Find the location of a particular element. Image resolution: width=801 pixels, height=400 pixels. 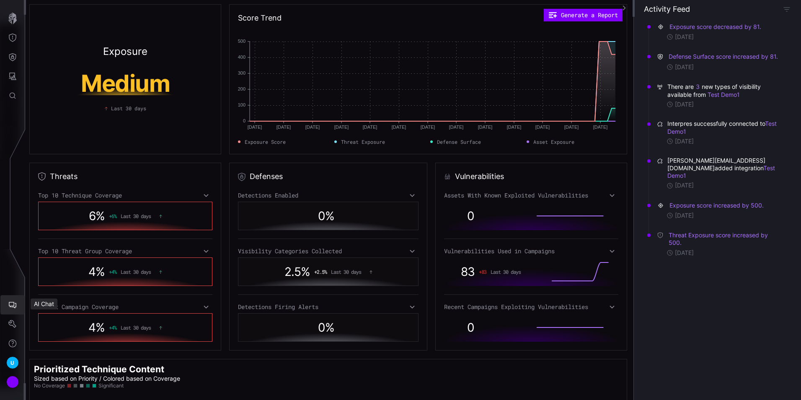

text: 0 is located at coordinates (244, 121).